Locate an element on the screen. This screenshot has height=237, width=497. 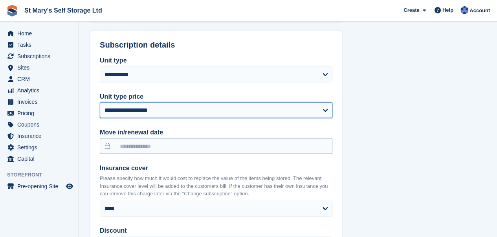
h2: Subscription details is located at coordinates (216, 45).